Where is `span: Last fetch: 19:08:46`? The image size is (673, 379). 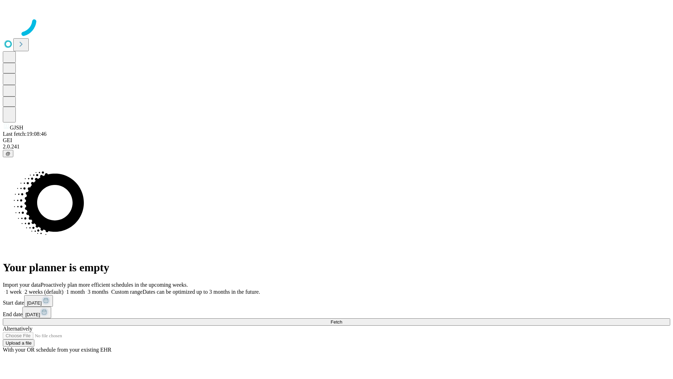
span: Last fetch: 19:08:46 is located at coordinates (25, 134).